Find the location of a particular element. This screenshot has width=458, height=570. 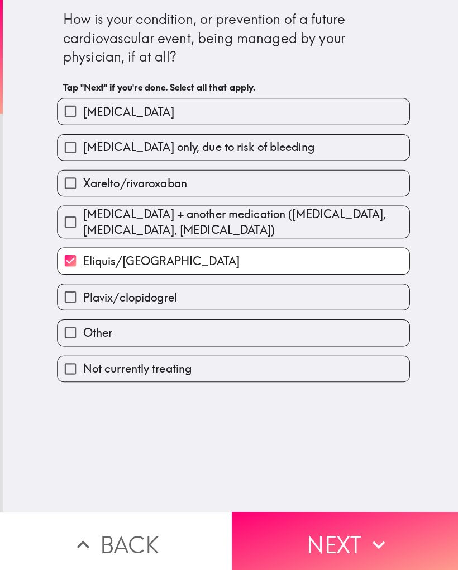

div: How is your condition, or prevention of a future cardiovascular event, being managed by your phys... is located at coordinates (231, 37).